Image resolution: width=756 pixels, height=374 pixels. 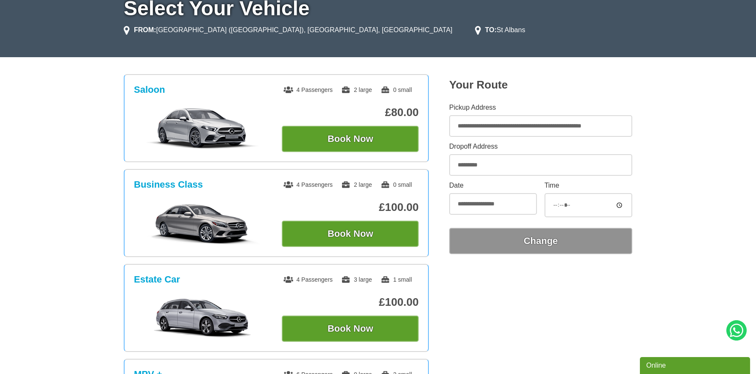 What do you see at coordinates (55, 10) in the screenshot?
I see `div: Online` at bounding box center [55, 10].